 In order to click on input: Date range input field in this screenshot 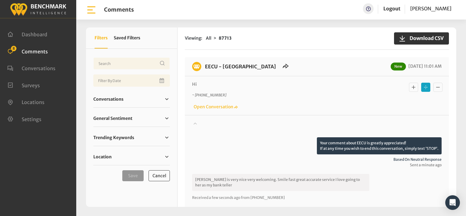, I will do `click(131, 80)`.